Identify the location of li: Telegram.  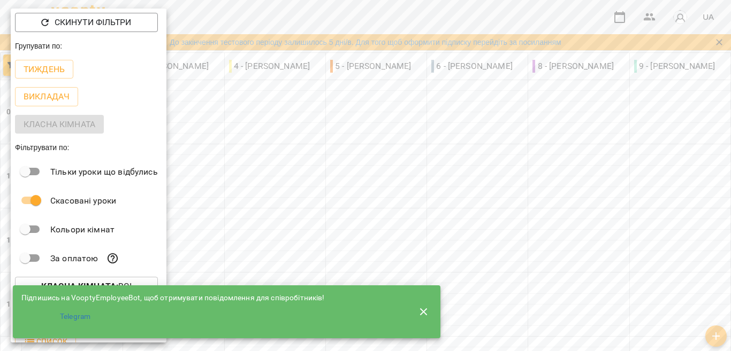
(212, 317).